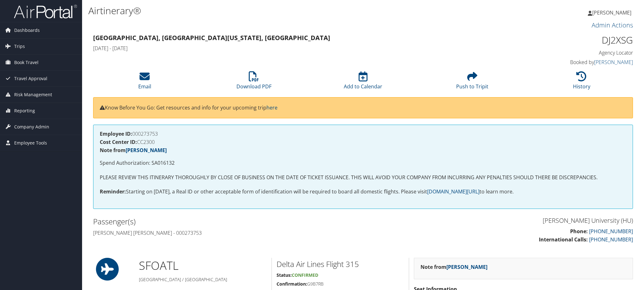 This screenshot has width=644, height=290. What do you see at coordinates (113, 191) in the screenshot?
I see `strong: Reminder:` at bounding box center [113, 191].